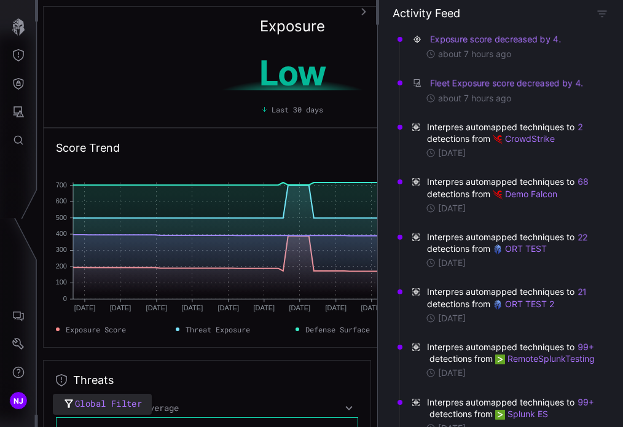 The width and height of the screenshot is (623, 427). I want to click on img: Demo CrowdStrike Falcon, so click(498, 195).